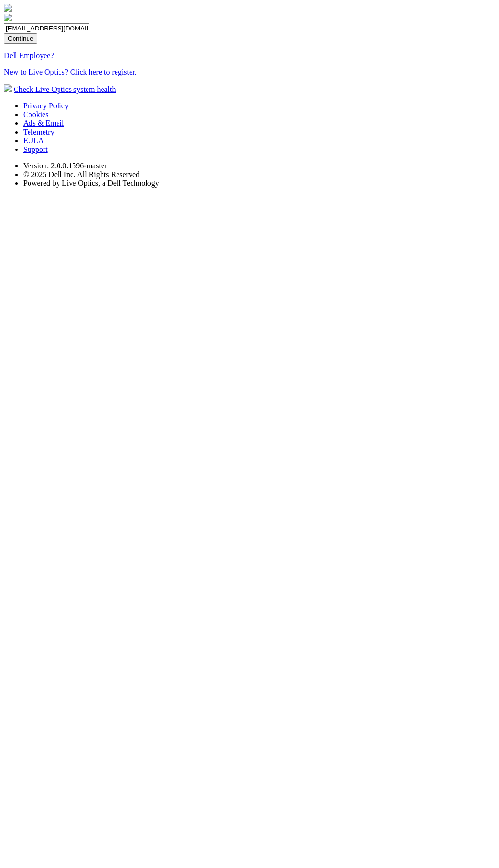 This screenshot has height=868, width=499. I want to click on input: email@address.com, so click(46, 28).